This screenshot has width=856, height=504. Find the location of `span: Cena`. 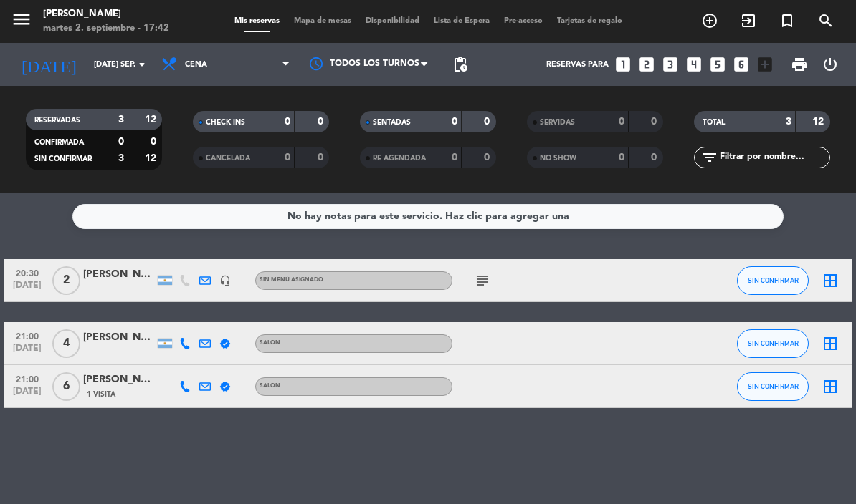

span: Cena is located at coordinates (196, 65).